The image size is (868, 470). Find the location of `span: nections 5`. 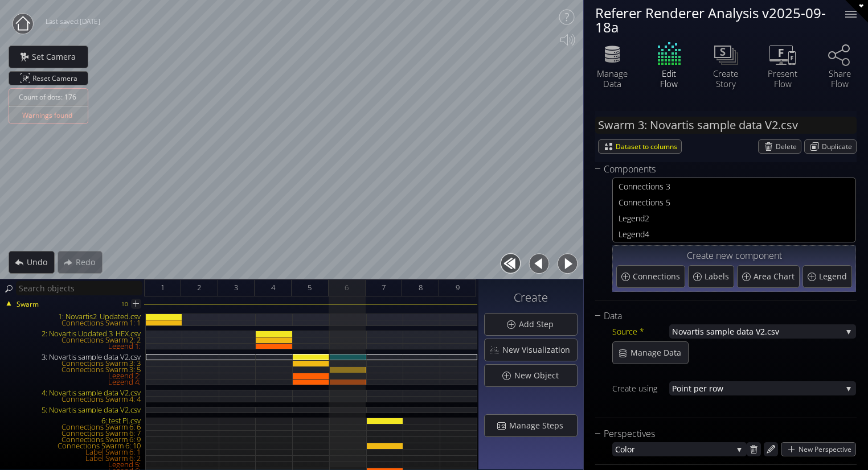

span: nections 5 is located at coordinates (741, 202).